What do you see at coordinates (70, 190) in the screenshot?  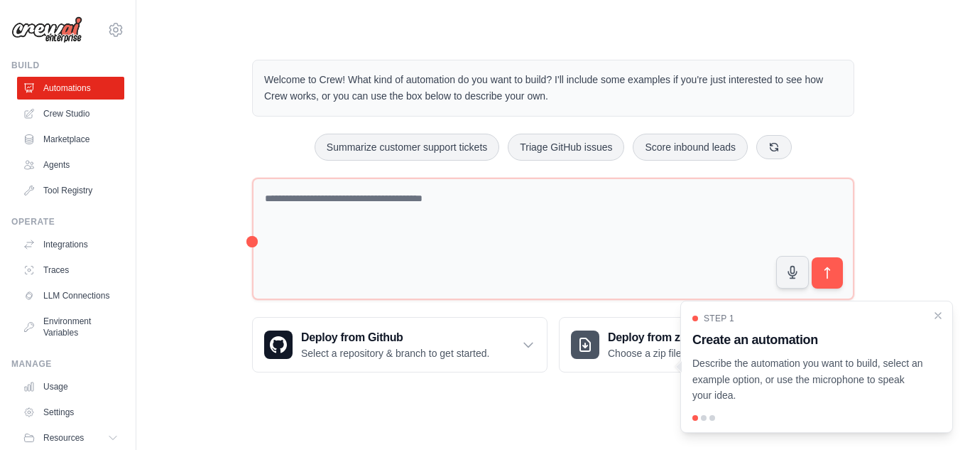 I see `a: Tool Registry` at bounding box center [70, 190].